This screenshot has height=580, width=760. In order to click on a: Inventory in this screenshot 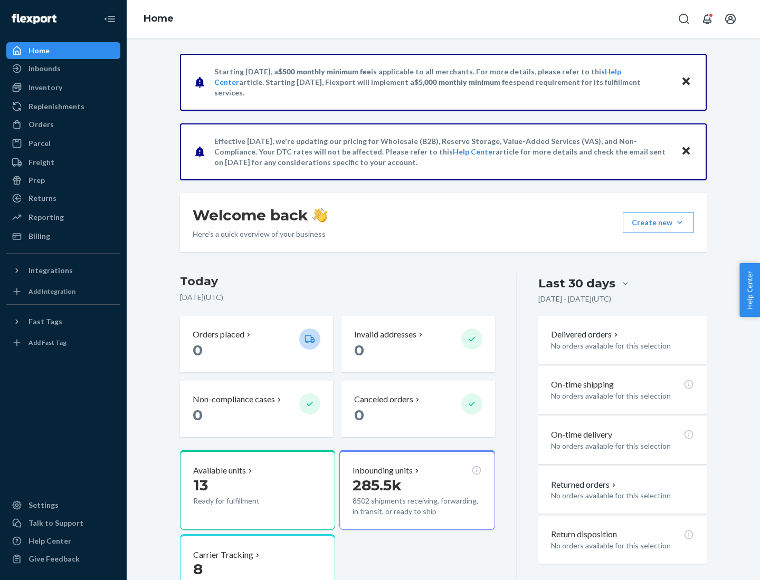, I will do `click(63, 88)`.